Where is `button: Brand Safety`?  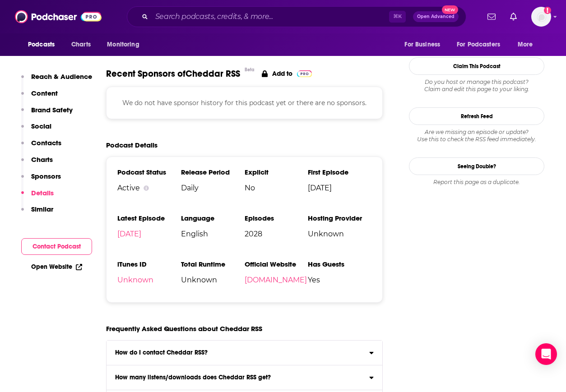 button: Brand Safety is located at coordinates (47, 114).